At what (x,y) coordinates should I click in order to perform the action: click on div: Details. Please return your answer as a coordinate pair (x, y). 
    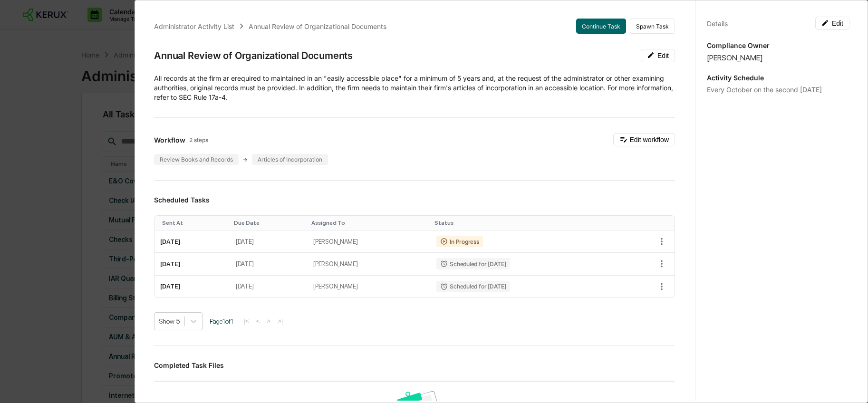
    Looking at the image, I should click on (718, 23).